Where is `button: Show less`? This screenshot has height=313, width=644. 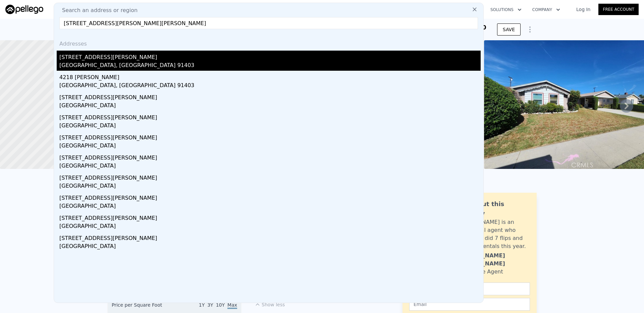
button: Show less is located at coordinates (269, 305).